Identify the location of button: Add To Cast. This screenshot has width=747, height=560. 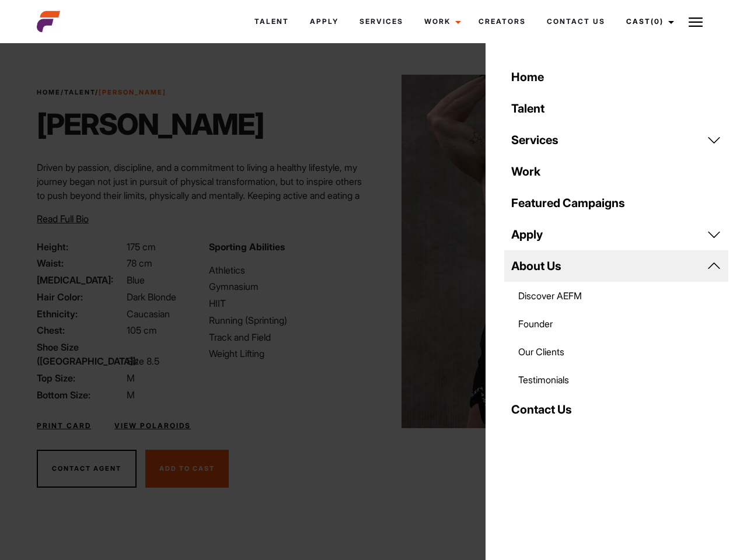
(187, 469).